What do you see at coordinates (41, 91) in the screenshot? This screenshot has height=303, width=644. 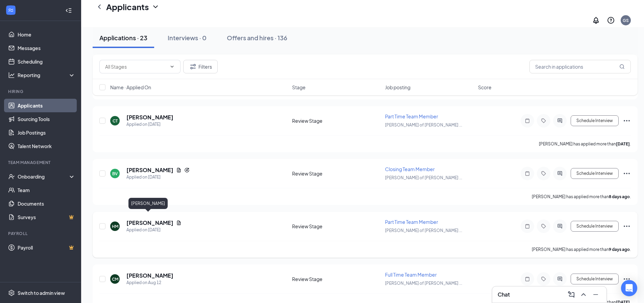 I see `div: Hiring` at bounding box center [41, 91].